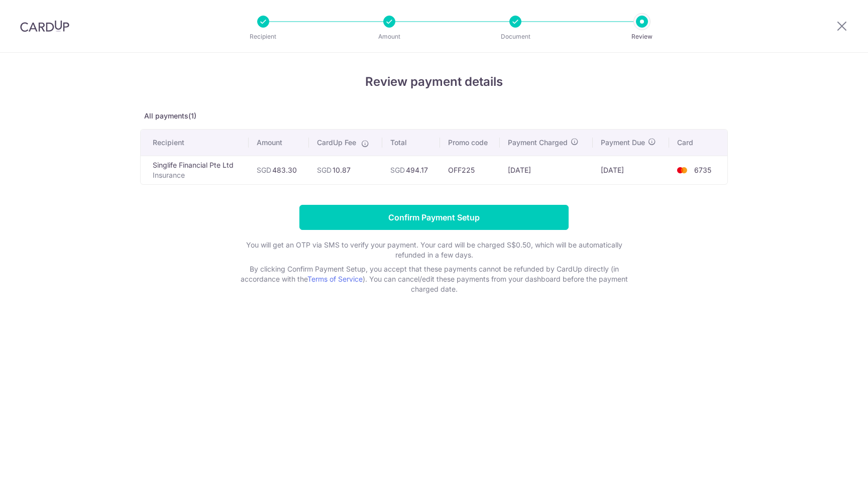  What do you see at coordinates (411, 143) in the screenshot?
I see `th: Total` at bounding box center [411, 143].